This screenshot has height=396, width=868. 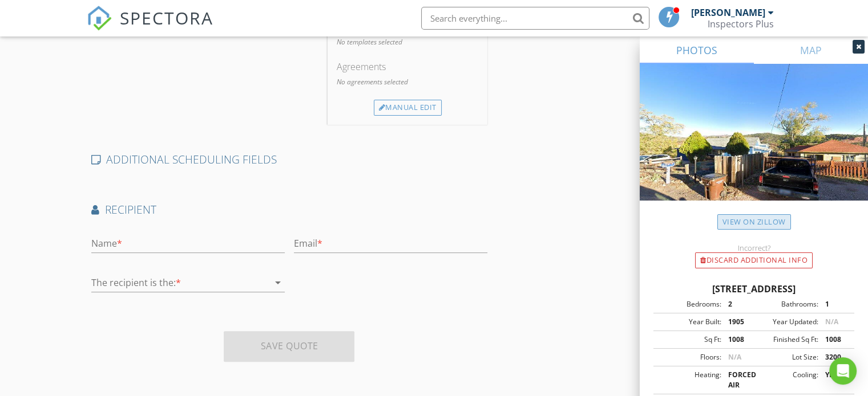 What do you see at coordinates (754, 146) in the screenshot?
I see `img: streetview` at bounding box center [754, 146].